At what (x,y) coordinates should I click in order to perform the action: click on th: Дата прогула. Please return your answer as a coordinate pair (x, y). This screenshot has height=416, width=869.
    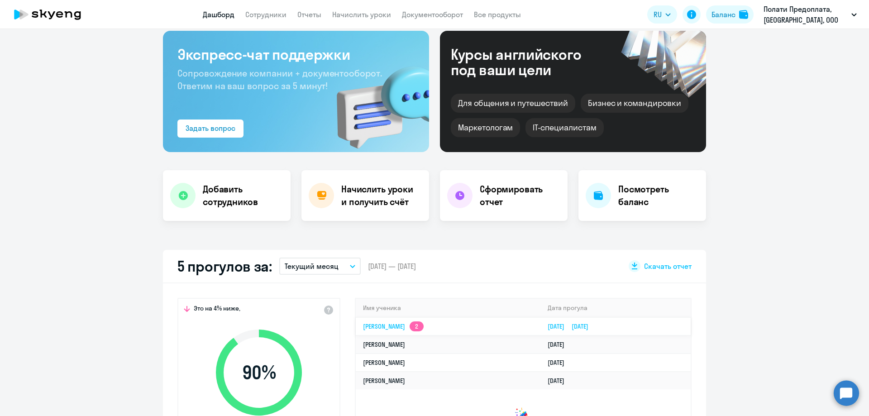
    Looking at the image, I should click on (615, 308).